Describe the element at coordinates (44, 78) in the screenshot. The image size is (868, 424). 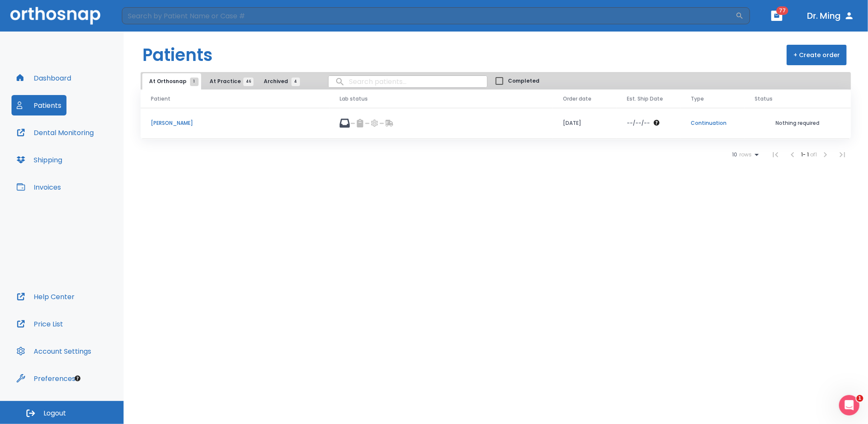
I see `a: Dashboard` at that location.